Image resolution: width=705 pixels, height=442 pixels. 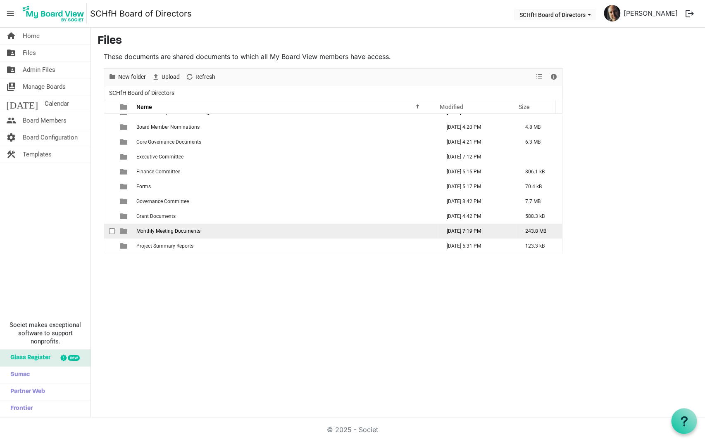 I want to click on span: New folder, so click(x=132, y=77).